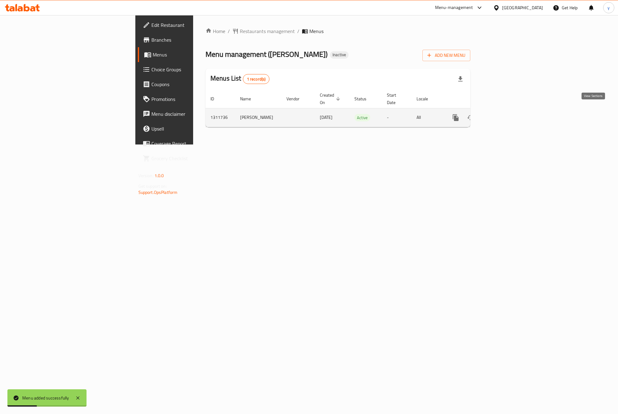 This screenshot has width=618, height=414. I want to click on button: Add New Menu, so click(446, 55).